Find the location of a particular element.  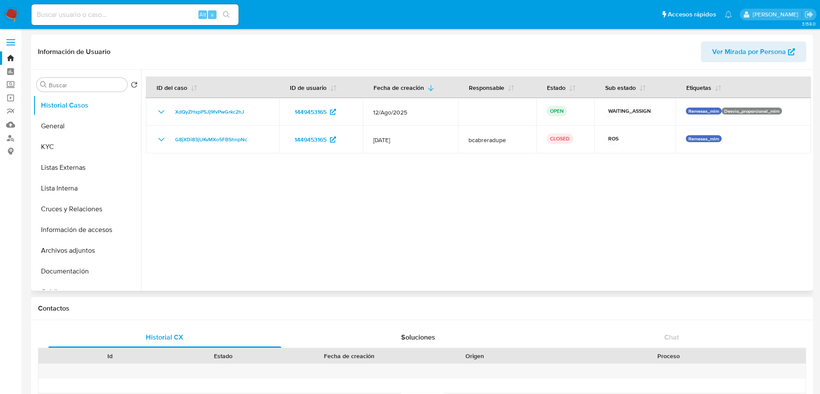

button: Historial Casos is located at coordinates (87, 105).